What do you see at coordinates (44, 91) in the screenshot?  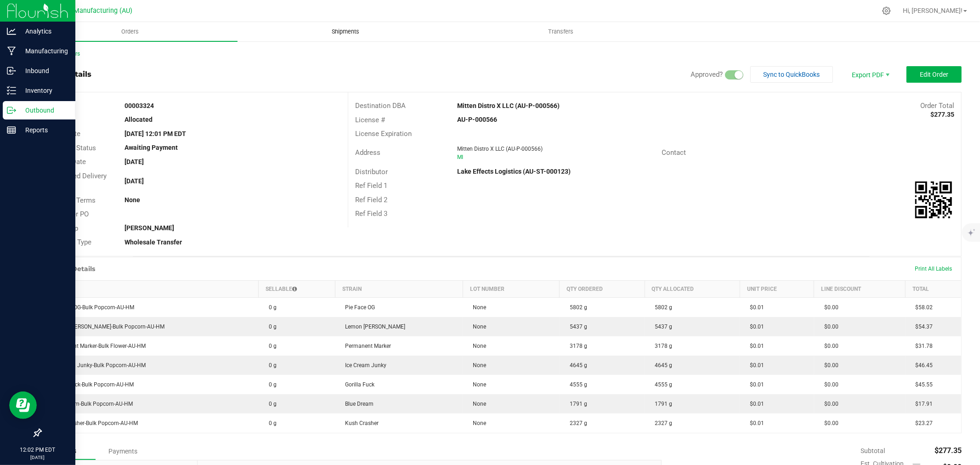 I see `p: Inventory` at bounding box center [44, 91].